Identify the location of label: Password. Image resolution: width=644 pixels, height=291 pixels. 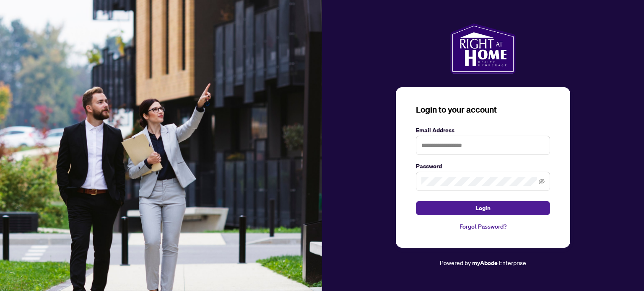
(483, 166).